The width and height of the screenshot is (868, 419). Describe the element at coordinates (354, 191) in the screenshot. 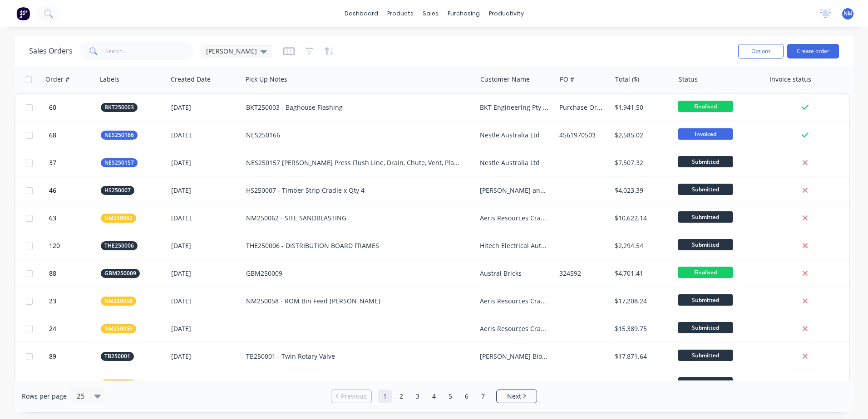

I see `div: HS250007 - Timber Strip Cradle x Qty 4` at that location.